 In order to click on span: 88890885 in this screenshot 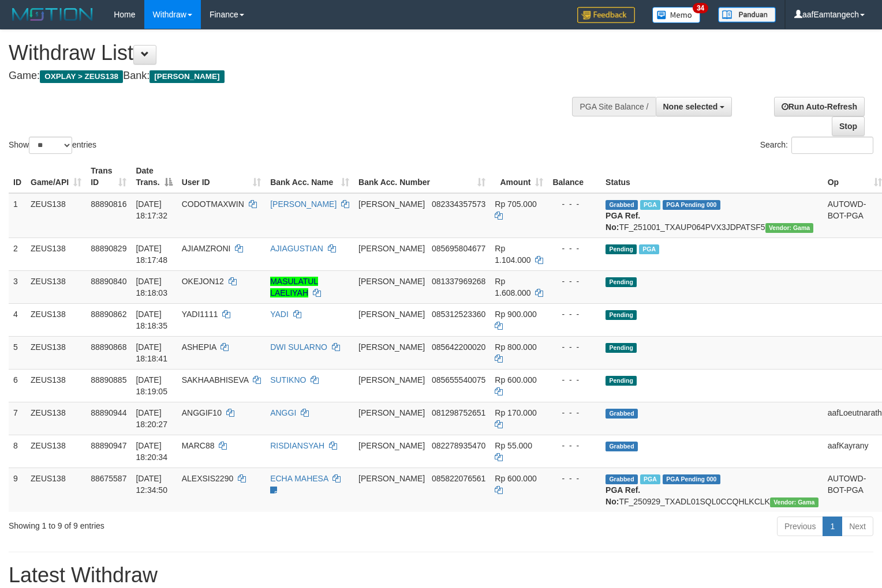, I will do `click(109, 380)`.